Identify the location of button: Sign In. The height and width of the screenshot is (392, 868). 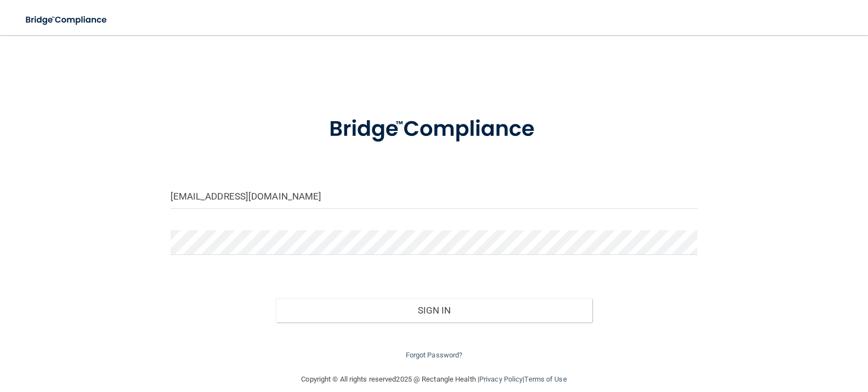
(434, 310).